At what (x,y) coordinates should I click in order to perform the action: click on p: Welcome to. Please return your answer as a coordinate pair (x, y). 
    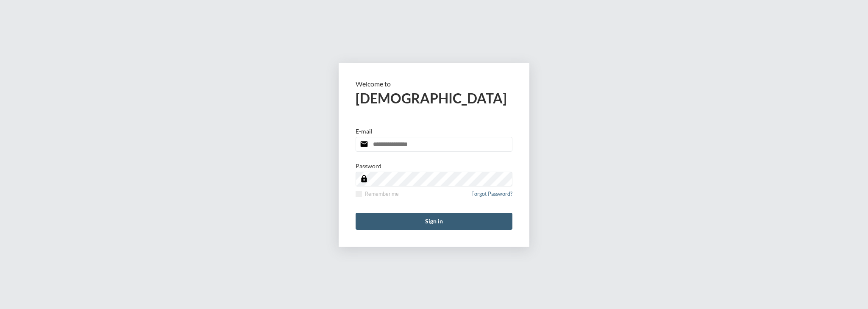
    Looking at the image, I should click on (434, 83).